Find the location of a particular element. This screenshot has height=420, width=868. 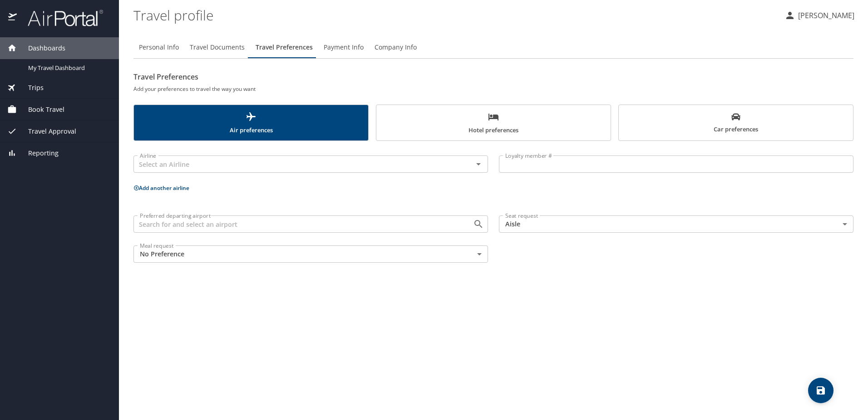

input: Select an Airline is located at coordinates (297, 164).